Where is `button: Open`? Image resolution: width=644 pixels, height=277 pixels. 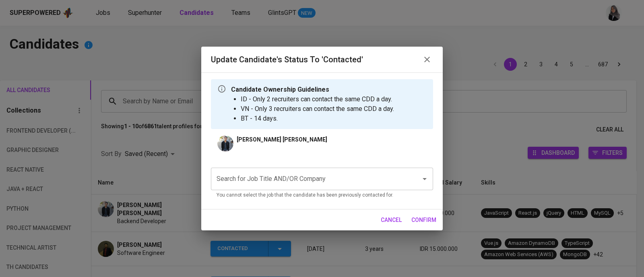
button: Open is located at coordinates (425, 179).